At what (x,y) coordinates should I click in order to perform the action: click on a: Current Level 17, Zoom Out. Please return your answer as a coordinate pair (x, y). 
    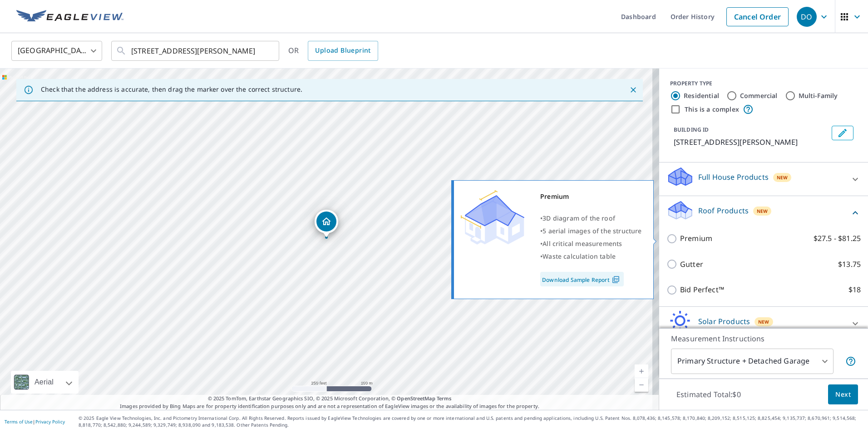
    Looking at the image, I should click on (642, 385).